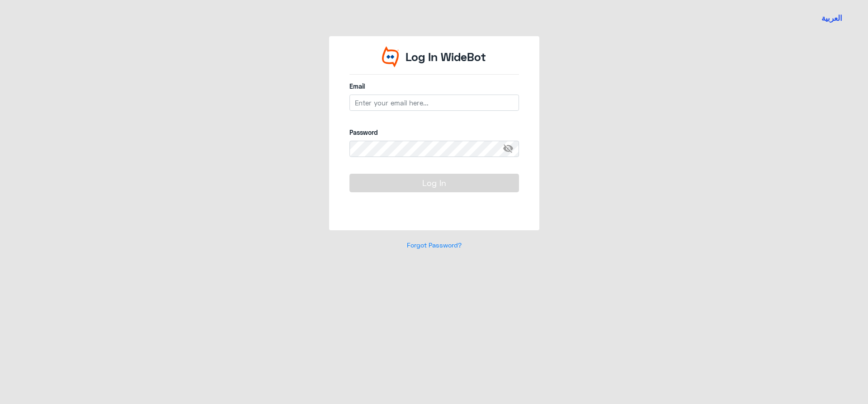 The width and height of the screenshot is (868, 404). What do you see at coordinates (434, 86) in the screenshot?
I see `label: Email` at bounding box center [434, 86].